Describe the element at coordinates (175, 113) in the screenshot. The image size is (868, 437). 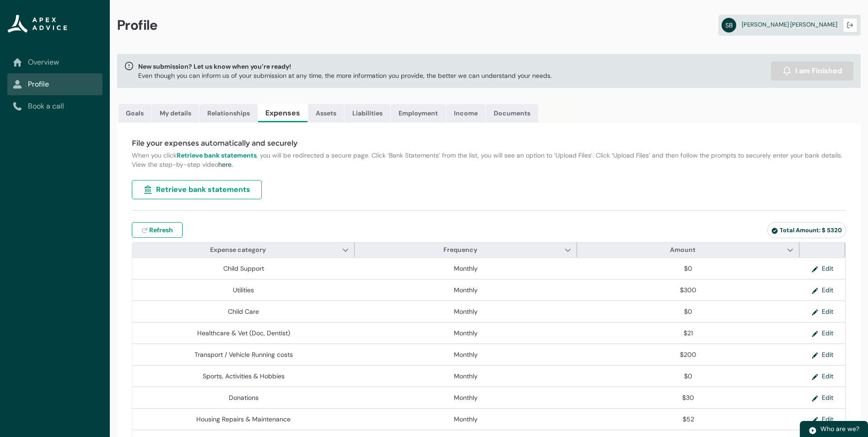
I see `li: My details` at that location.